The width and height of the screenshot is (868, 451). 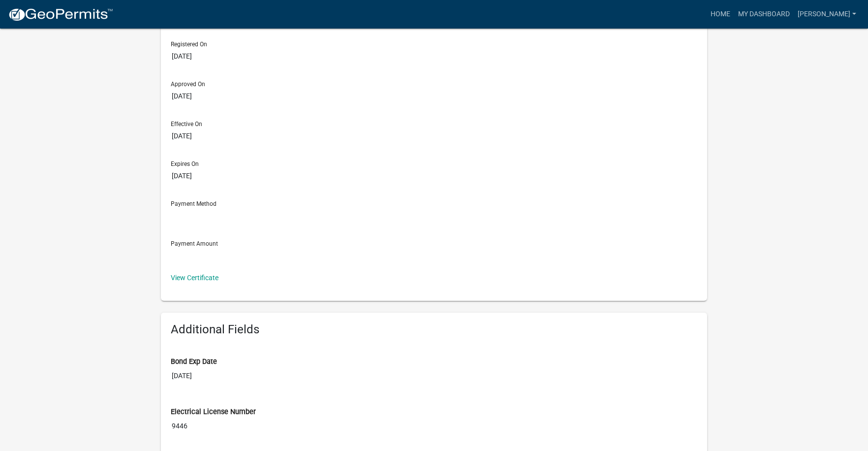 I want to click on a: Home, so click(x=720, y=14).